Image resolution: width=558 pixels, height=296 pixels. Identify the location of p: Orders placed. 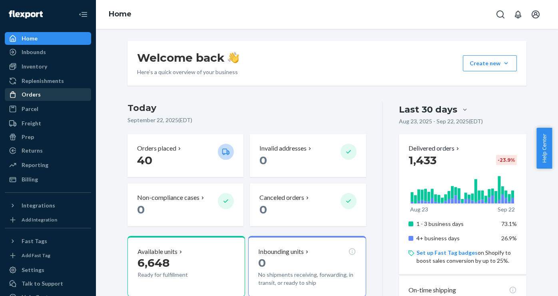
(157, 148).